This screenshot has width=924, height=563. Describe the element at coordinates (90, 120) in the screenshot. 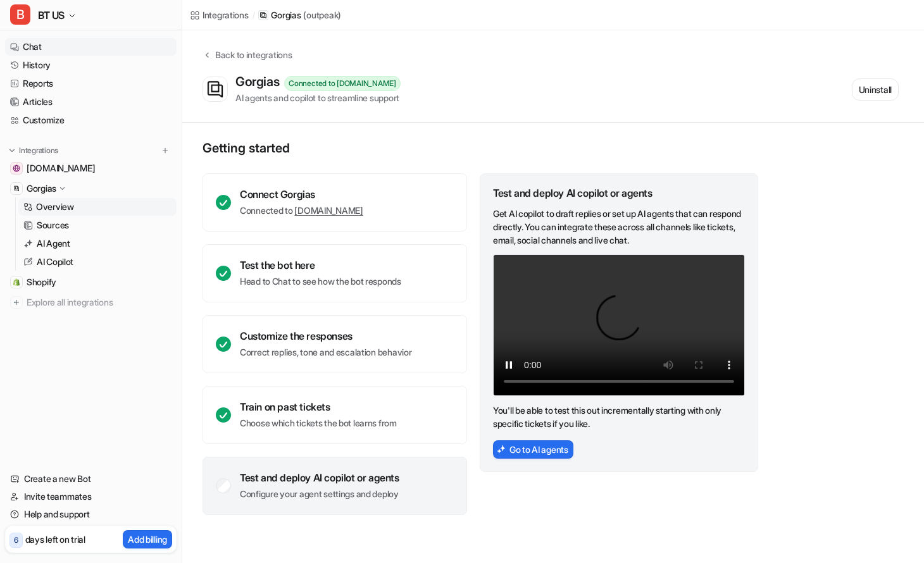

I see `a: Customize` at that location.